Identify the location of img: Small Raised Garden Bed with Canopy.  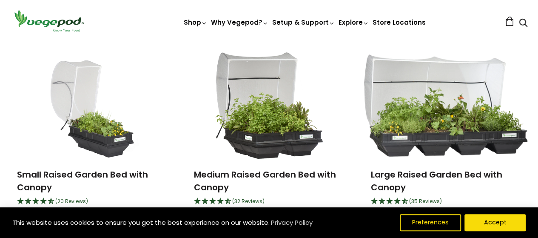
(92, 105).